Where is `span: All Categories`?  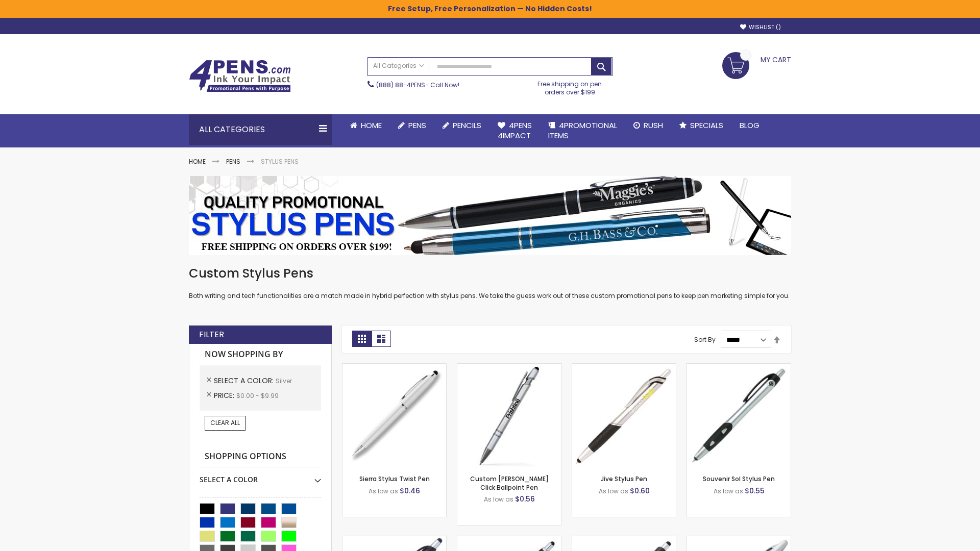
span: All Categories is located at coordinates (398, 66).